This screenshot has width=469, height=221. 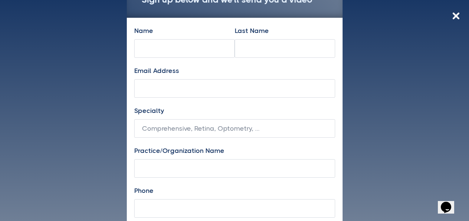 I want to click on label: Name, so click(x=143, y=31).